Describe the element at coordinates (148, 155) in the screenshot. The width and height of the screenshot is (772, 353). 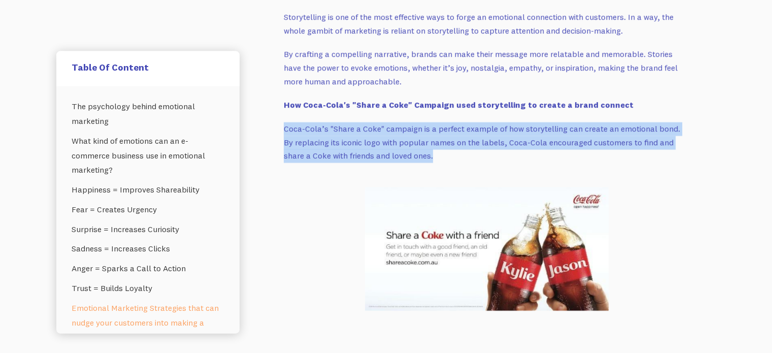
I see `a: What kind of emotions can an e-commerce business use in emotional marketing?` at that location.